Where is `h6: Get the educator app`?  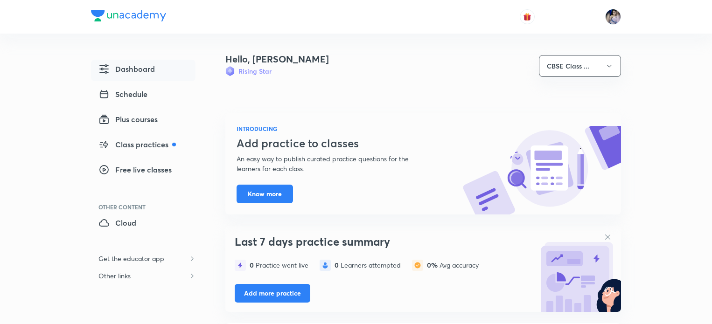 h6: Get the educator app is located at coordinates (131, 258).